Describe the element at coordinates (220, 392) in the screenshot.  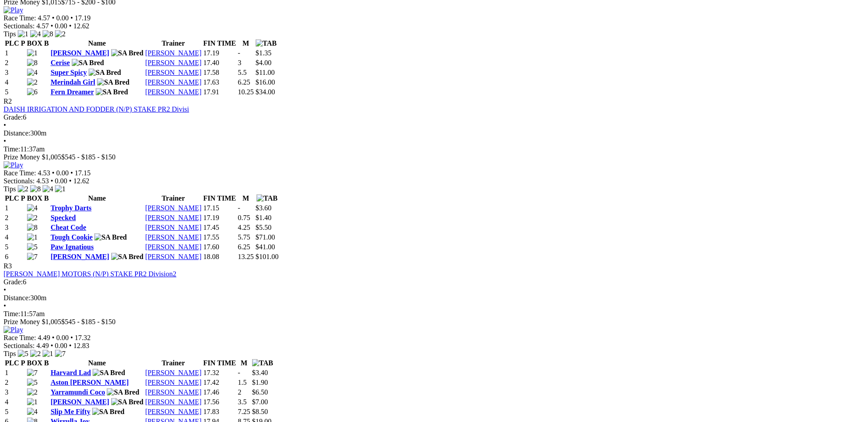
I see `td: 17.46` at that location.